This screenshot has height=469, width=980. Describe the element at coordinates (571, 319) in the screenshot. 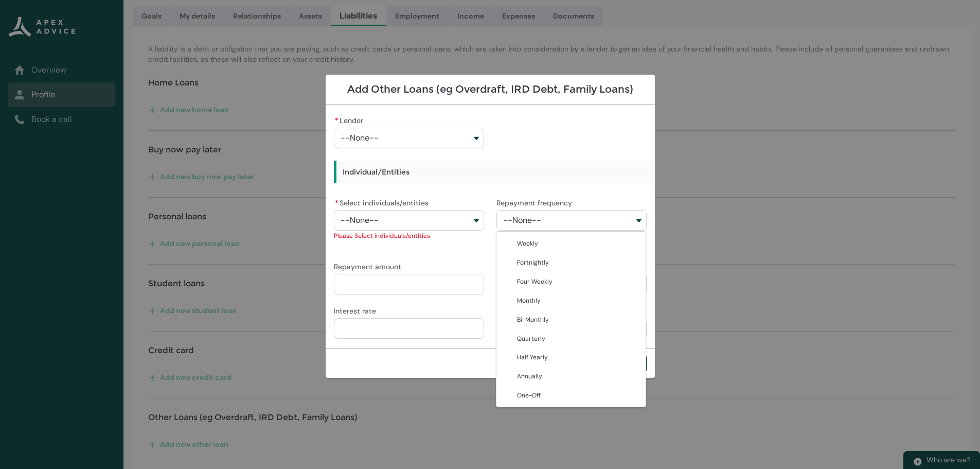

I see `div: Repayment frequency` at that location.